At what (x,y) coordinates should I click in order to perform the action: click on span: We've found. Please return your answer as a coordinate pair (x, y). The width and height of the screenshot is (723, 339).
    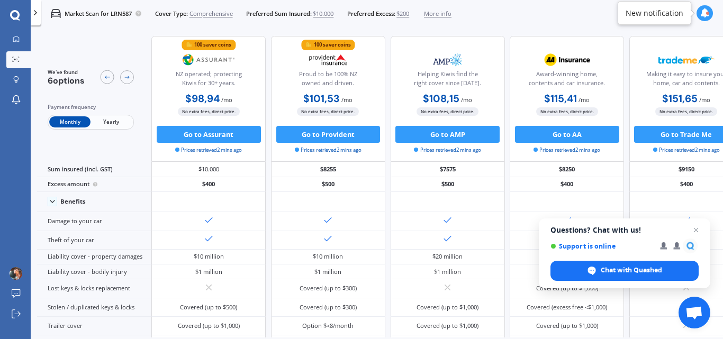
    Looking at the image, I should click on (66, 73).